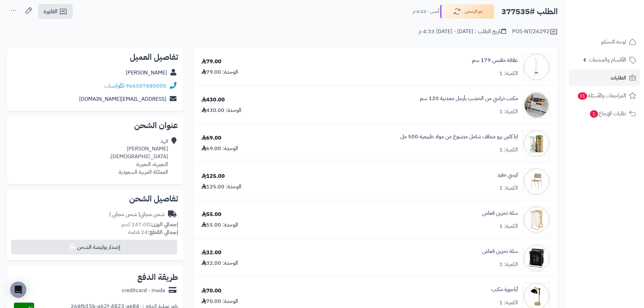 The height and width of the screenshot is (308, 644). I want to click on div: الوحدة: 70.00, so click(219, 301).